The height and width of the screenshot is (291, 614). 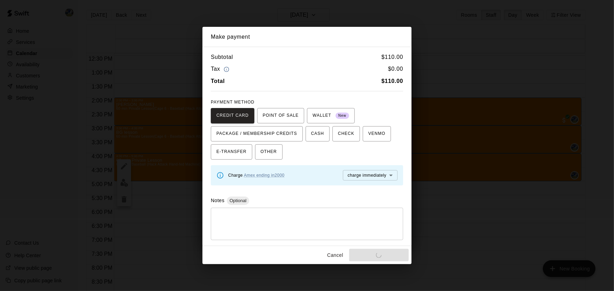 I want to click on span: VENMO, so click(x=377, y=134).